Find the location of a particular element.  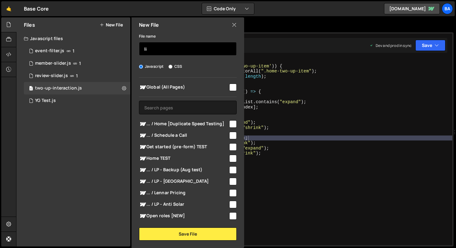

h2: New File is located at coordinates (149, 25).